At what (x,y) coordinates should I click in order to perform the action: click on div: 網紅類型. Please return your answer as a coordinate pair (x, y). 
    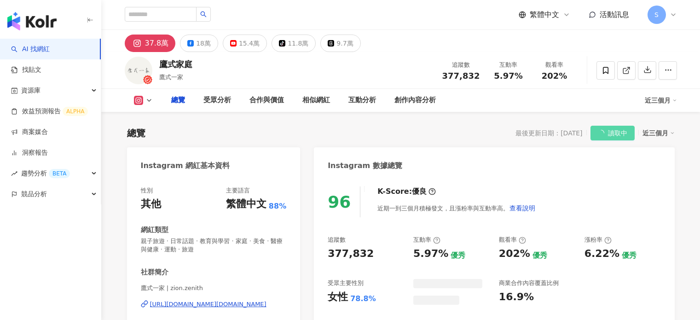
    Looking at the image, I should click on (155, 230).